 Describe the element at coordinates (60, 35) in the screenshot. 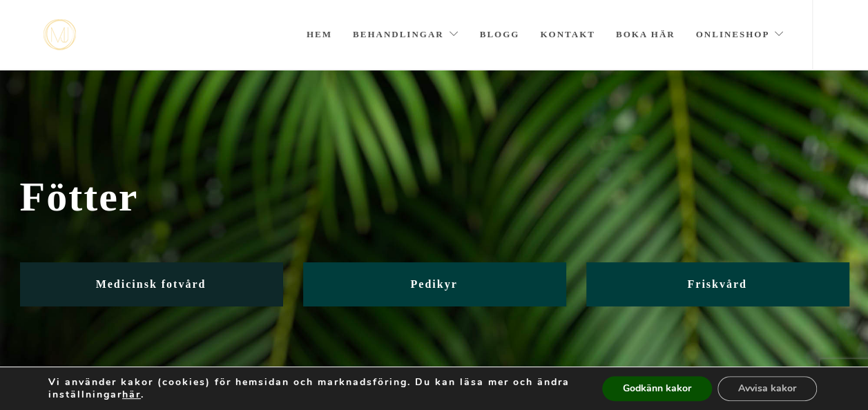

I see `img: mjstudio` at that location.